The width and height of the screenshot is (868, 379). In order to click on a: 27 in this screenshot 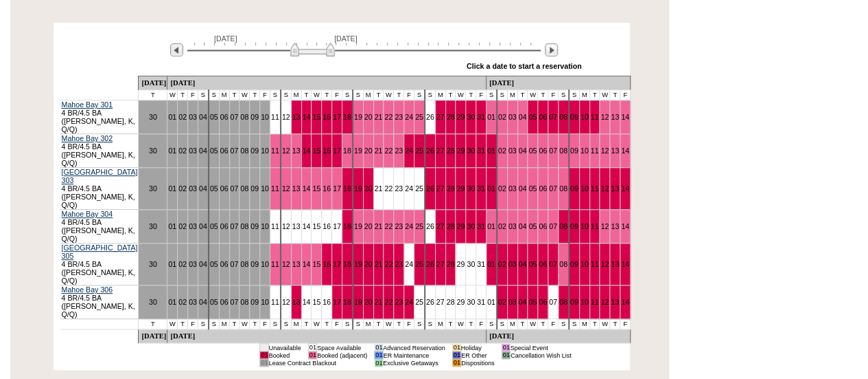, I will do `click(441, 150)`.